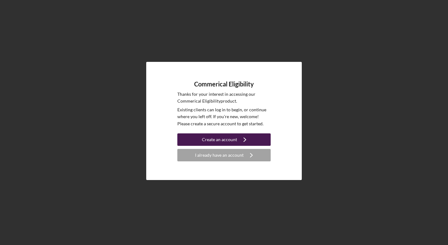 This screenshot has height=245, width=448. What do you see at coordinates (224, 117) in the screenshot?
I see `p: Existing clients can log in to begin, or continue where you left off. If you're new, welcome! Ple...` at bounding box center [224, 117].